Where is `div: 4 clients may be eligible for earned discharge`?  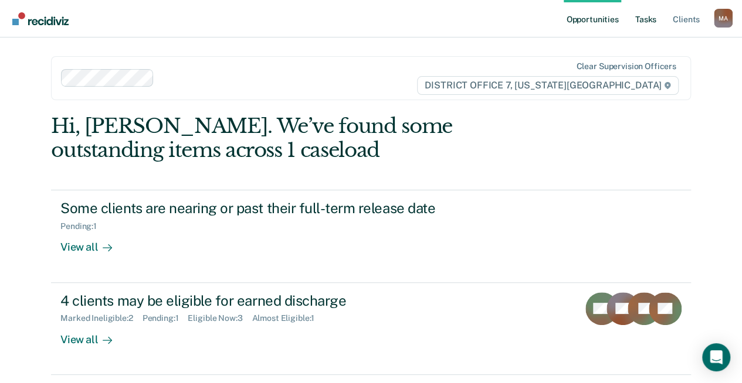 div: 4 clients may be eligible for earned discharge is located at coordinates (266, 301).